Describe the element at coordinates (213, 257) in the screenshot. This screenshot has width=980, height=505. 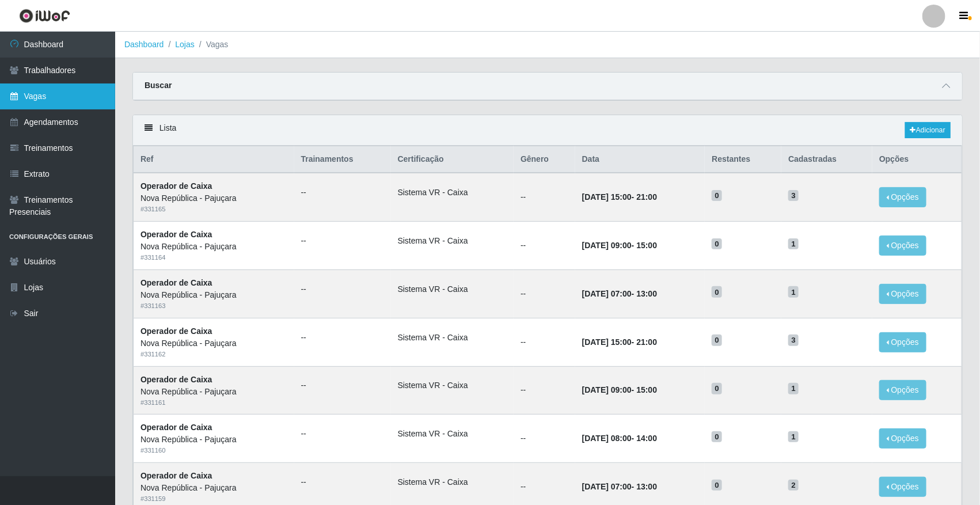
I see `div: # 331164` at that location.